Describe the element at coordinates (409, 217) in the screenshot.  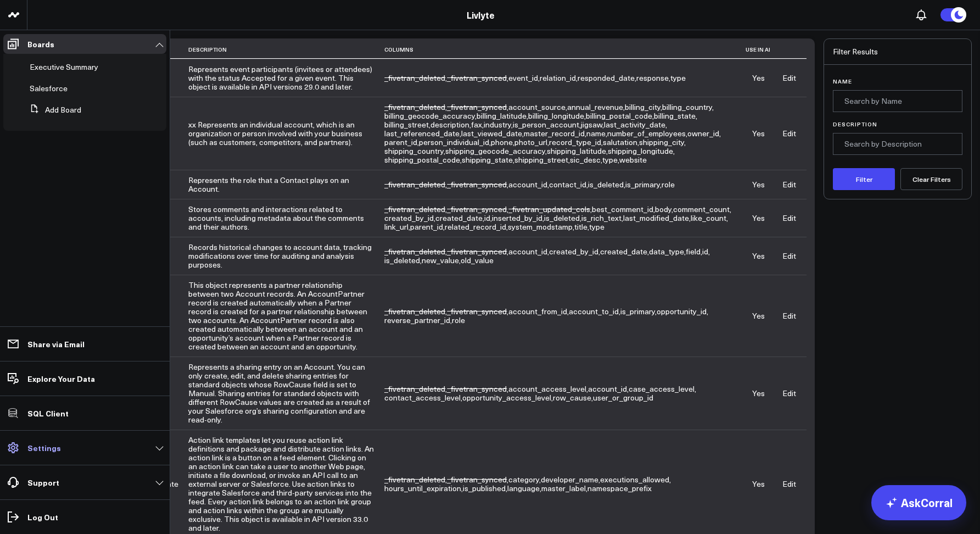
I see `span: created_by_id` at that location.